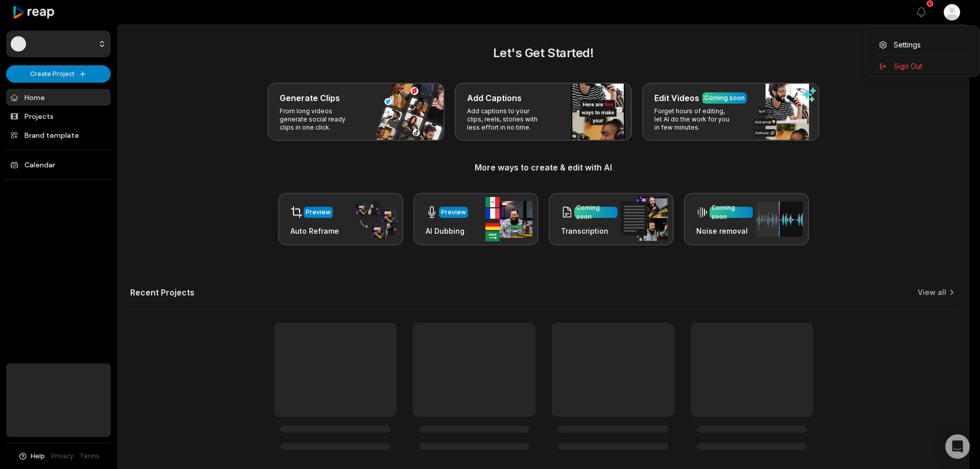  Describe the element at coordinates (907, 45) in the screenshot. I see `span: Settings` at that location.